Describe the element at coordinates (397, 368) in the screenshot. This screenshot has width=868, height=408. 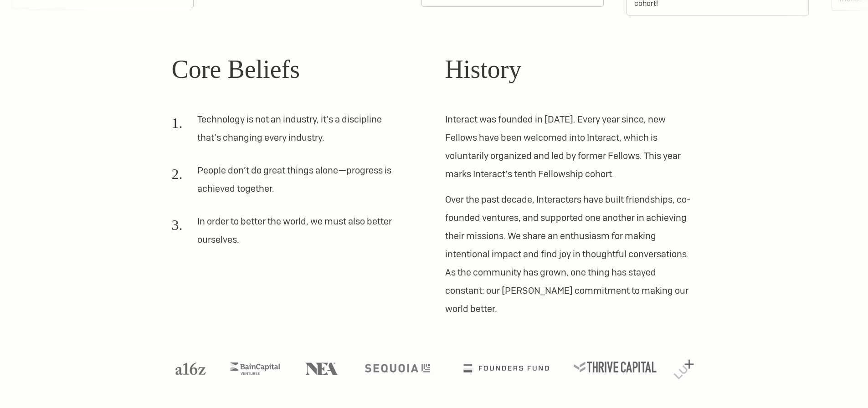
I see `img: Sequoia logo` at that location.